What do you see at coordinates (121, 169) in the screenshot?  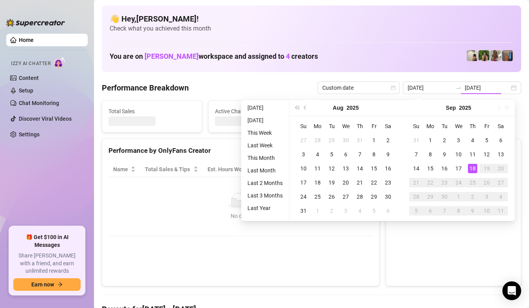 I see `span: Name` at bounding box center [121, 169].